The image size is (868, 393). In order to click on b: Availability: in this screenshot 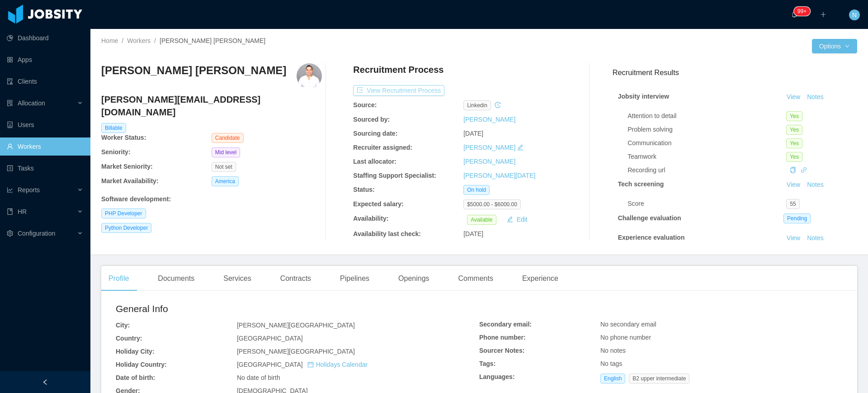, I will do `click(371, 218)`.